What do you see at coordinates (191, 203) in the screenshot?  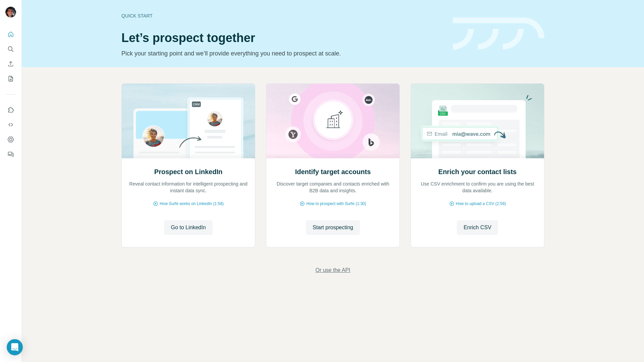 I see `span: How Surfe works on LinkedIn (1:58)` at bounding box center [191, 203].